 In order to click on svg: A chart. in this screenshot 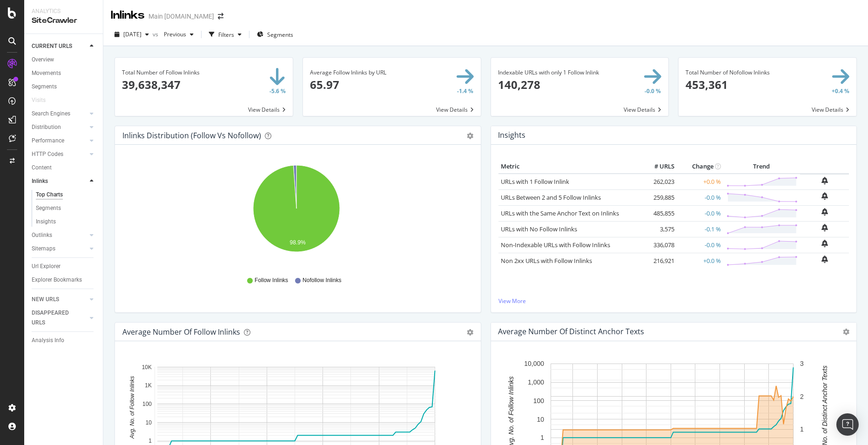, I will do `click(296, 214)`.